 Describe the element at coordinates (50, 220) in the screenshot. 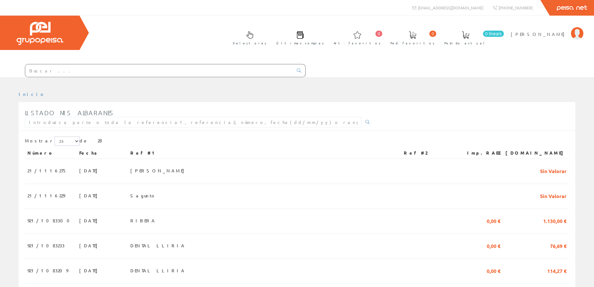

I see `span: 921/1083300` at that location.